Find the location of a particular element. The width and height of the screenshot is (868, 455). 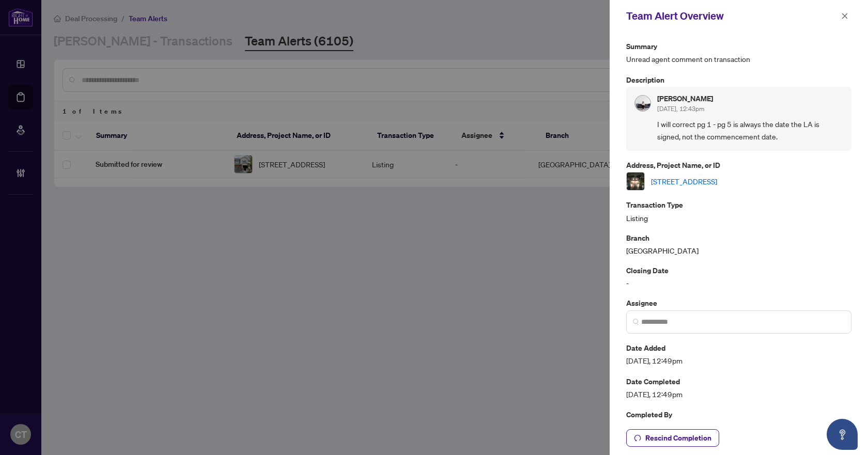

p: Branch is located at coordinates (739, 238).